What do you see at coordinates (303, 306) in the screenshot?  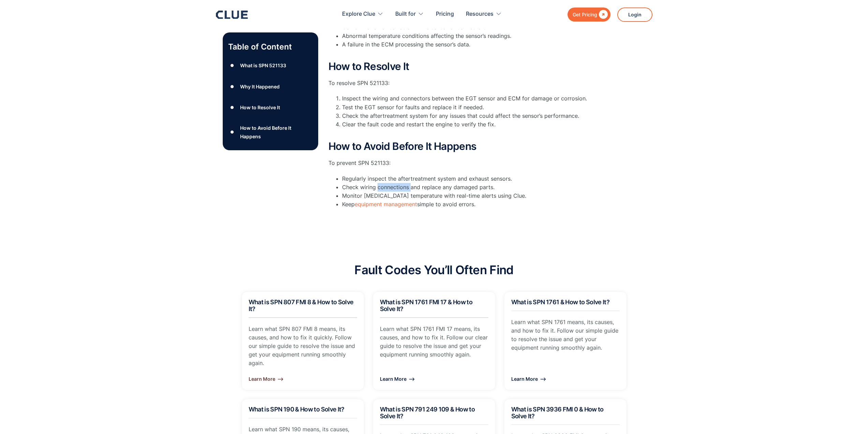 I see `h2: What is SPN 807 FMI 8 & How to Solve It?` at bounding box center [303, 306].